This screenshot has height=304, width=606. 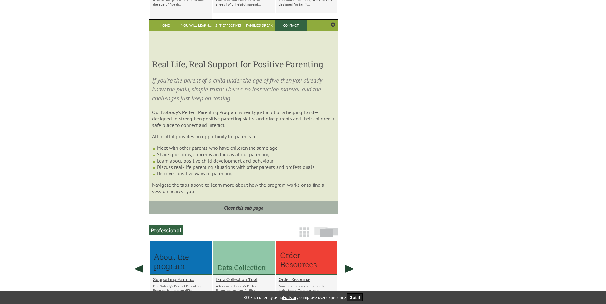 I want to click on a: Close, so click(x=333, y=25).